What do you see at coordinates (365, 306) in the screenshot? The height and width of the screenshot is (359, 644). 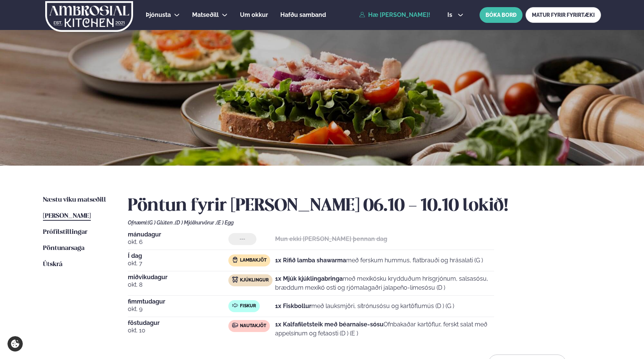 I see `p: með lauksmjöri, sítrónusósu og kartöflumús (D ) (G )` at bounding box center [365, 306].